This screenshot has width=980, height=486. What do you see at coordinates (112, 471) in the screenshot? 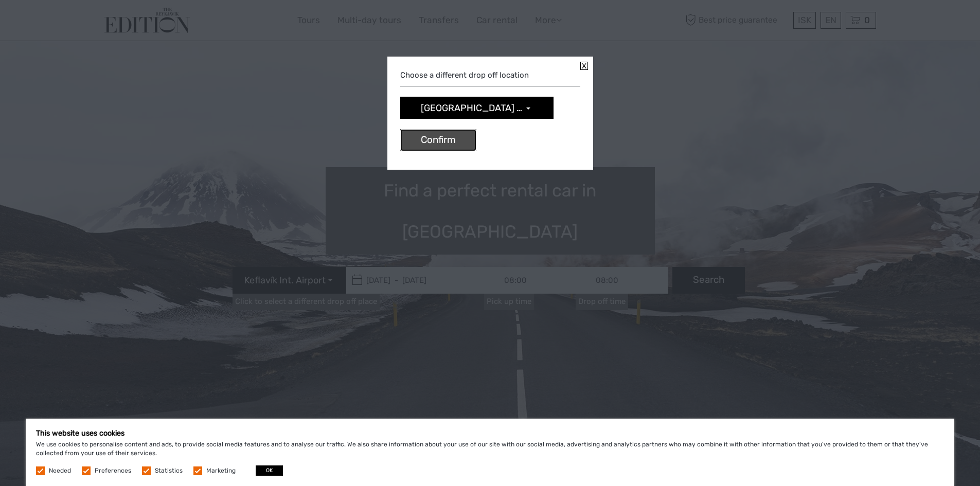
I see `label: Preferences` at bounding box center [112, 471].